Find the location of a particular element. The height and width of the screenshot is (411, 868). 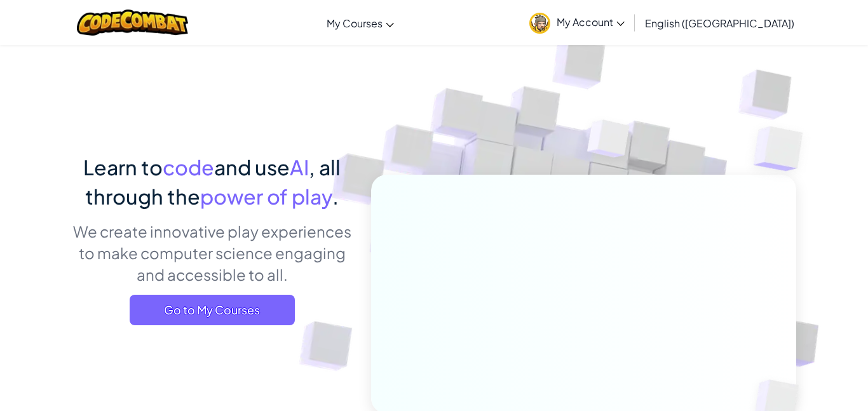

span: Go to My Courses is located at coordinates (212, 310).